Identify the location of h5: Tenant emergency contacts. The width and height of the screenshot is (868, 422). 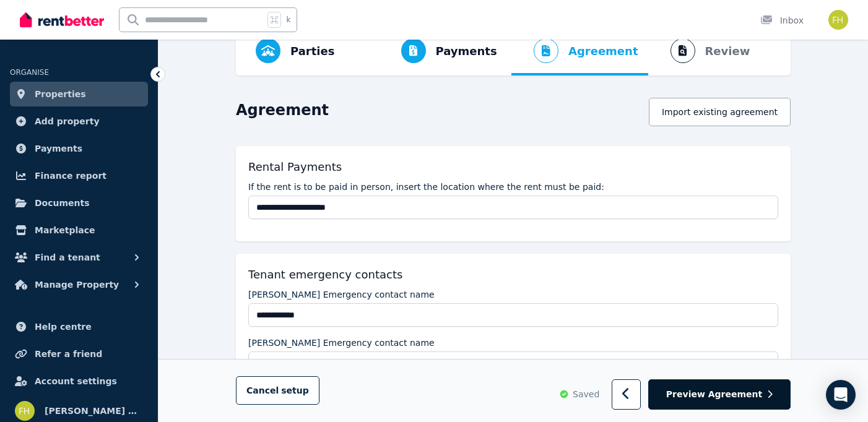
(325, 275).